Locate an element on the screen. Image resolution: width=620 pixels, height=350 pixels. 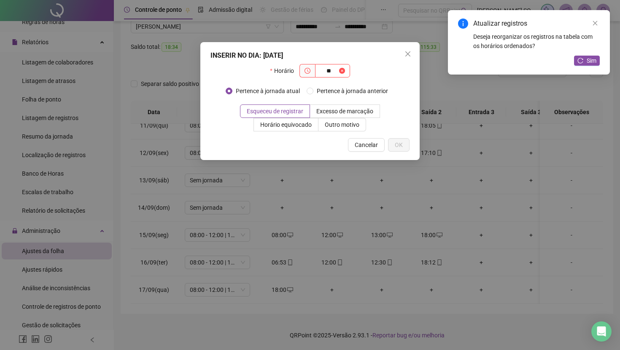
div: Deseja reorganizar os registros na tabela com os horários ordenados? is located at coordinates (536, 41).